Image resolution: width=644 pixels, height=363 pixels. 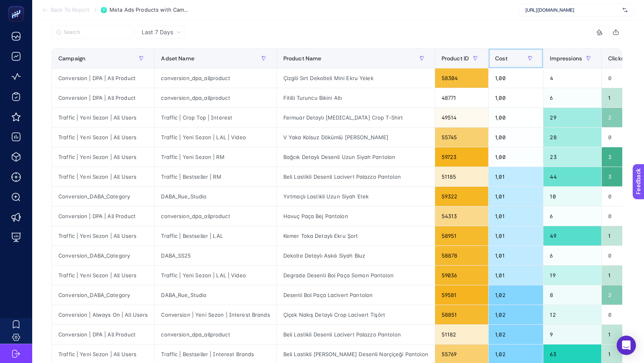 I want to click on div: 48771, so click(x=462, y=98).